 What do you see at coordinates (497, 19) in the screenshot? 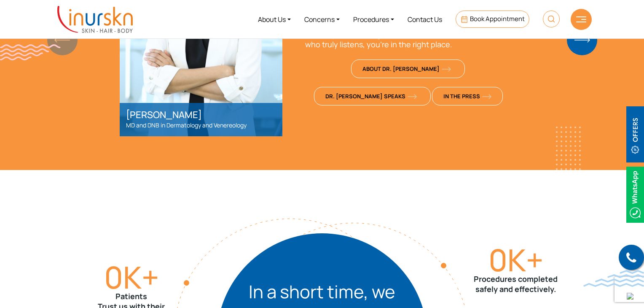
I see `span: Book Appointment` at bounding box center [497, 19].